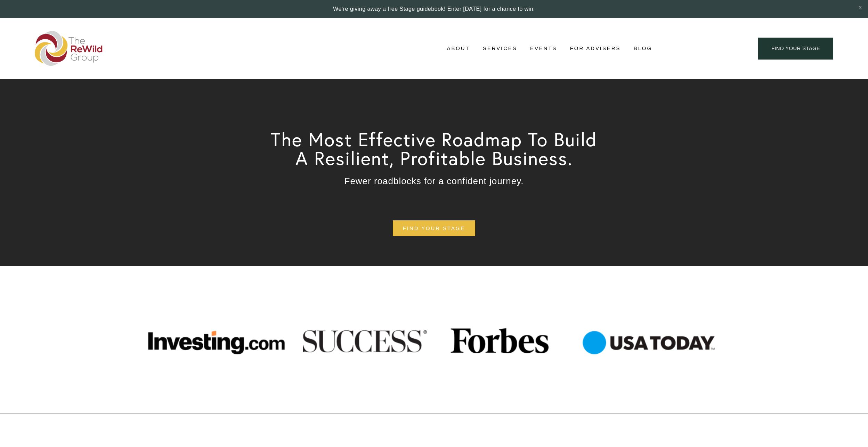 The width and height of the screenshot is (868, 447). What do you see at coordinates (69, 48) in the screenshot?
I see `img: The ReWild Group` at bounding box center [69, 48].